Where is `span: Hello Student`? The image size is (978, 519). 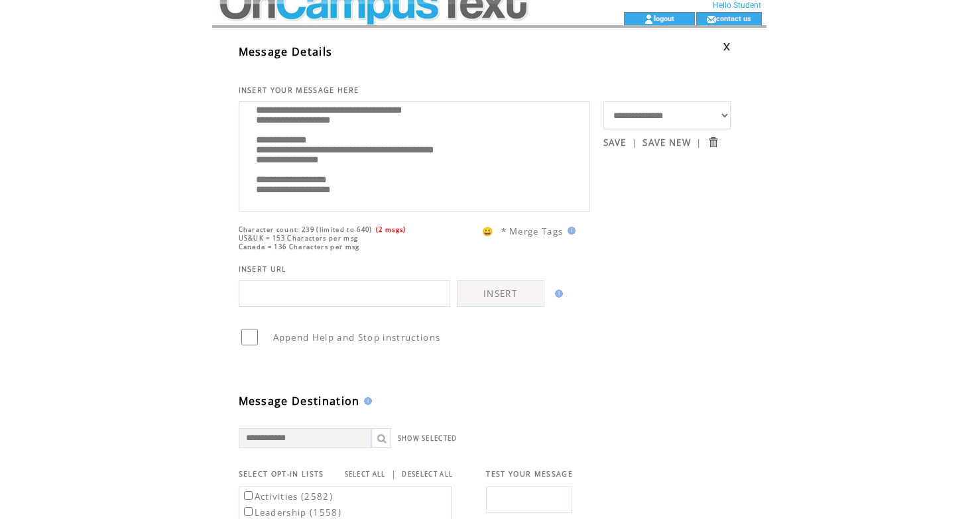
span: Hello Student is located at coordinates (737, 5).